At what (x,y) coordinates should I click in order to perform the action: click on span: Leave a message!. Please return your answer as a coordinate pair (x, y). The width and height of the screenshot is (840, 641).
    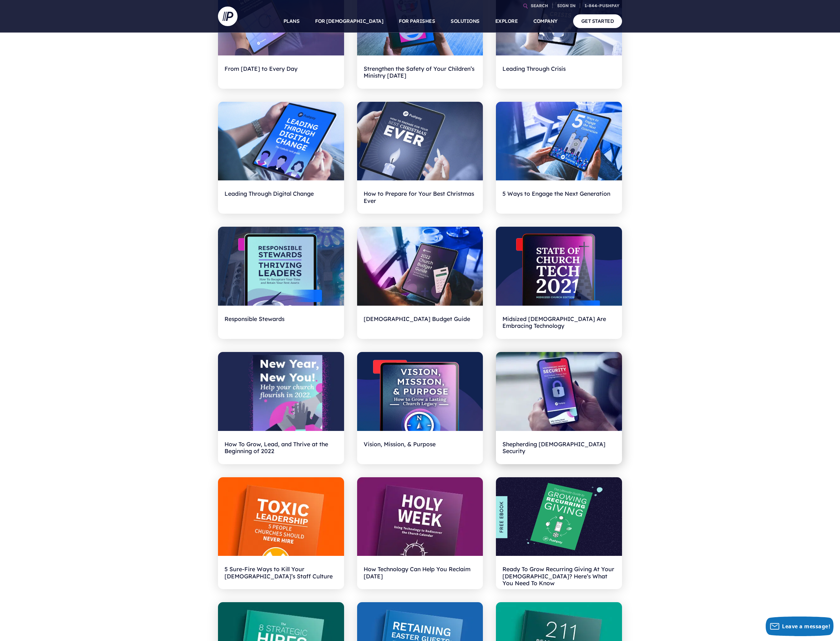
    Looking at the image, I should click on (806, 626).